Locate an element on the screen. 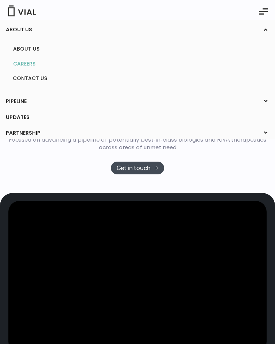 The width and height of the screenshot is (275, 344). a: CONTACT US is located at coordinates (137, 79).